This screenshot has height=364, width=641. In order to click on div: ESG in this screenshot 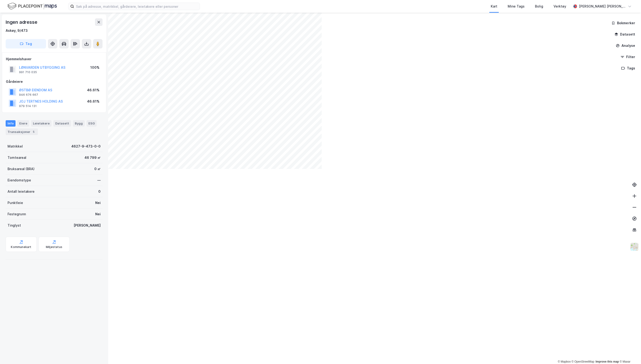, I will do `click(92, 123)`.